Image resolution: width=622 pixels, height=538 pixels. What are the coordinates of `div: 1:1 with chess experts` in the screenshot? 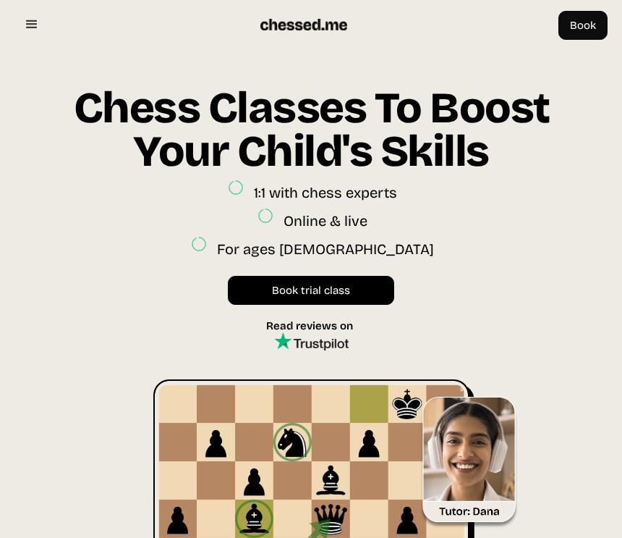 It's located at (326, 190).